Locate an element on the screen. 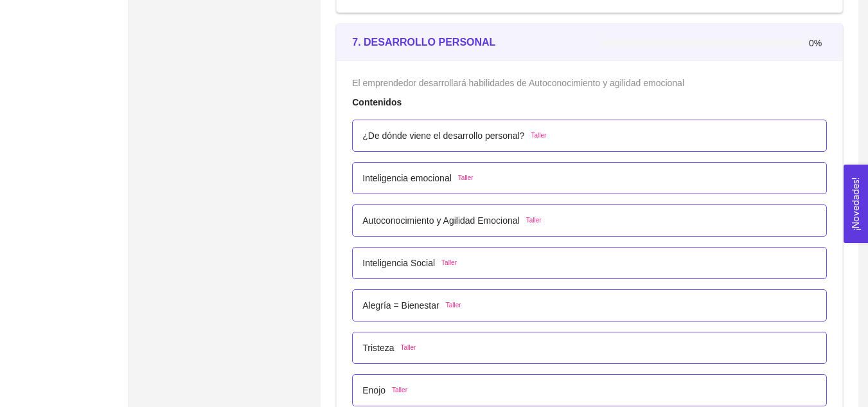 The image size is (868, 407). span: El emprendedor desarrollará habilidades de Autoconocimiento y agilidad emocional is located at coordinates (518, 83).